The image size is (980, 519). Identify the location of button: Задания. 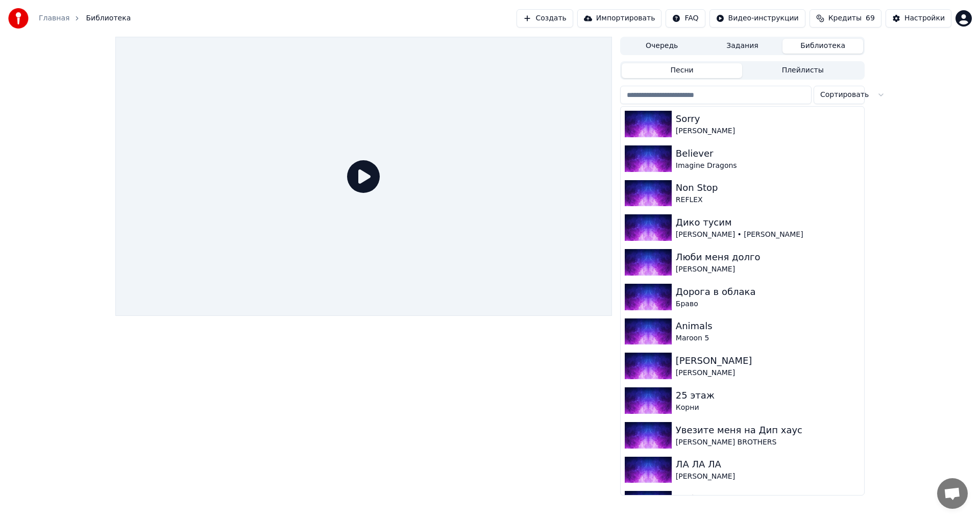
(742, 46).